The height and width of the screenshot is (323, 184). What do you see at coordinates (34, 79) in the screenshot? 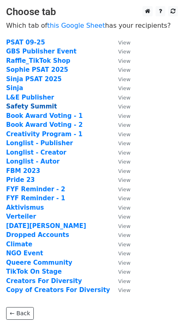
I see `a: Sinja PSAT 2025` at bounding box center [34, 79].